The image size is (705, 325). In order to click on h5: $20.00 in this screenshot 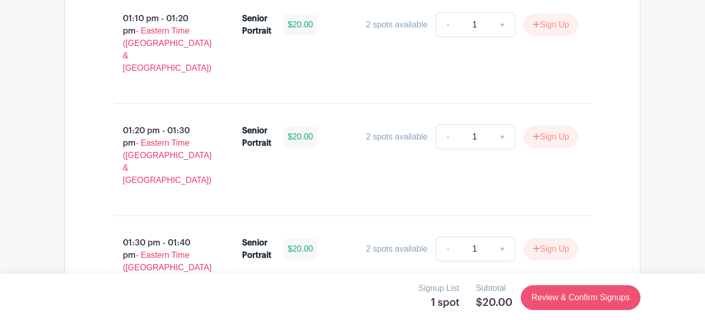, I will do `click(494, 302)`.